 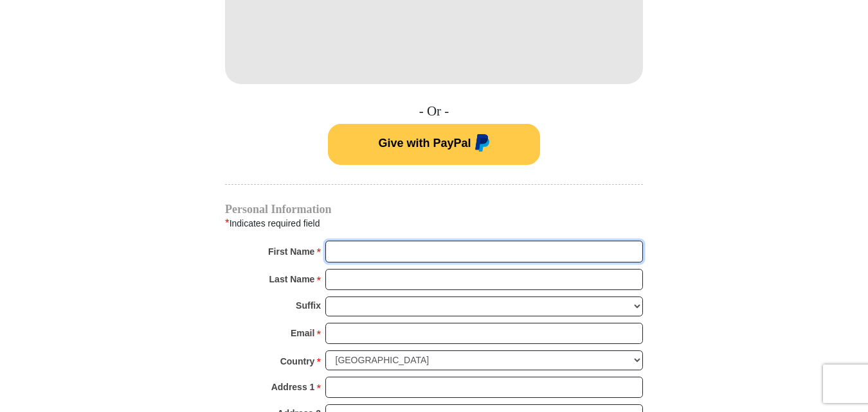 What do you see at coordinates (434, 145) in the screenshot?
I see `button: Give with PayPal` at bounding box center [434, 145].